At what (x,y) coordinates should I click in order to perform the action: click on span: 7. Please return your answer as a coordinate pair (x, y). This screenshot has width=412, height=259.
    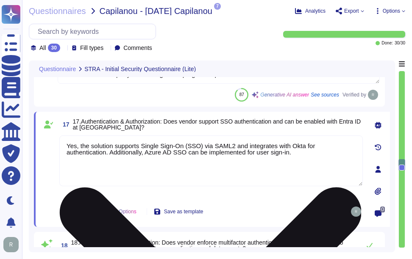
    Looking at the image, I should click on (217, 6).